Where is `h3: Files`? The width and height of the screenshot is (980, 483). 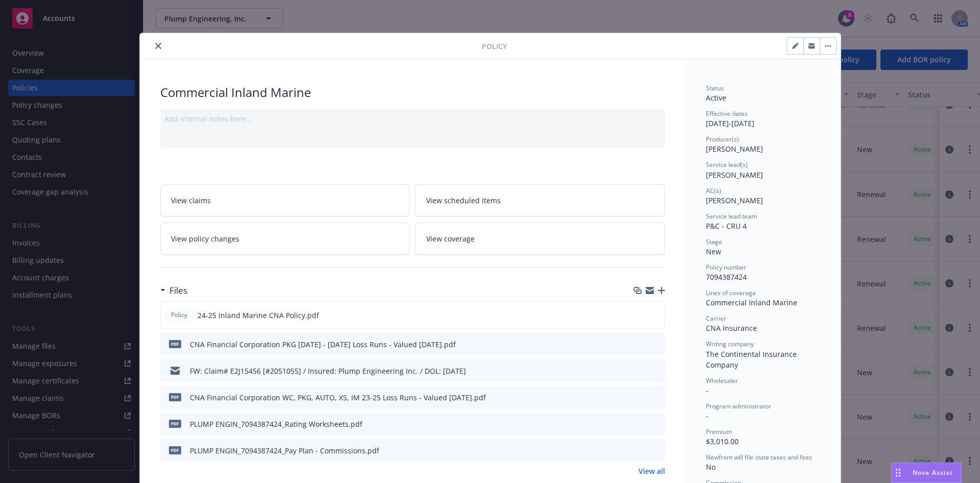 h3: Files is located at coordinates (178, 291).